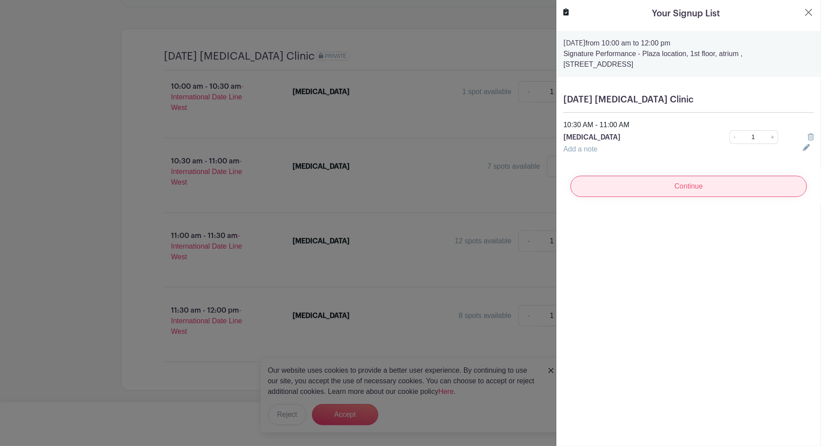  I want to click on button: Close, so click(808, 12).